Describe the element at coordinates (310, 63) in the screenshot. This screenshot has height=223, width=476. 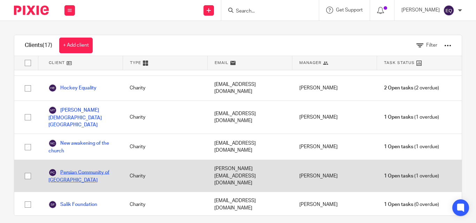
I see `span: Manager` at that location.